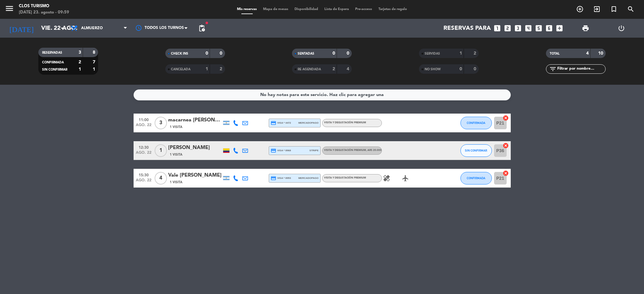 The height and width of the screenshot is (294, 644). What do you see at coordinates (9, 9) in the screenshot?
I see `button: menu` at bounding box center [9, 9].